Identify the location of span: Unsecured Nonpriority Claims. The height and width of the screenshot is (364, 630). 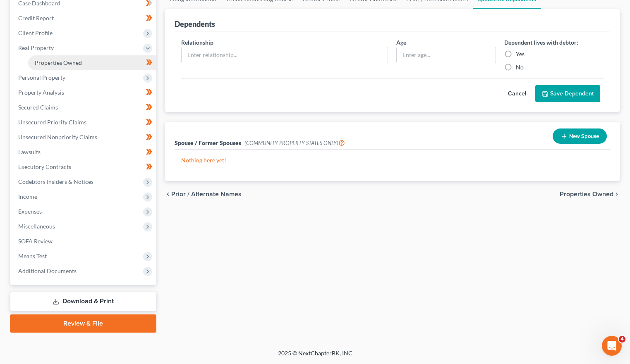
(58, 136).